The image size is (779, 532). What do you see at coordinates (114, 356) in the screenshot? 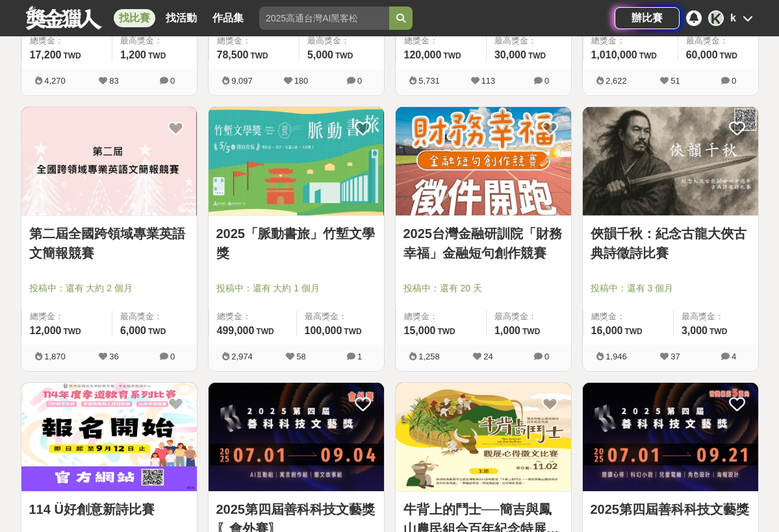
I see `span: 36` at bounding box center [114, 356].